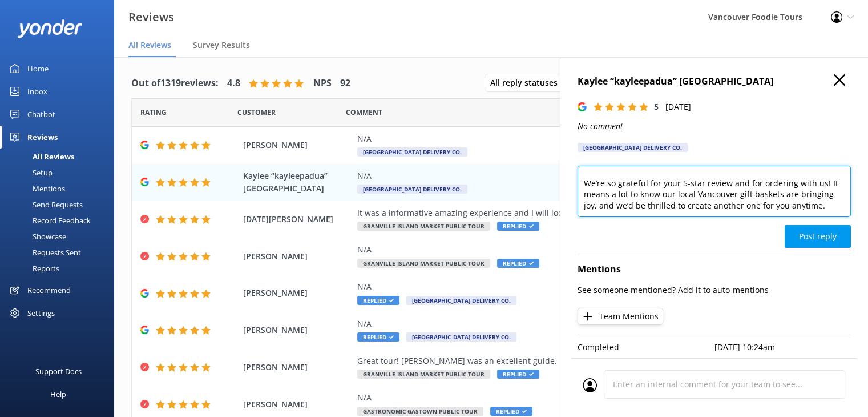 The height and width of the screenshot is (417, 868). Describe the element at coordinates (60, 172) in the screenshot. I see `a: Setup` at that location.